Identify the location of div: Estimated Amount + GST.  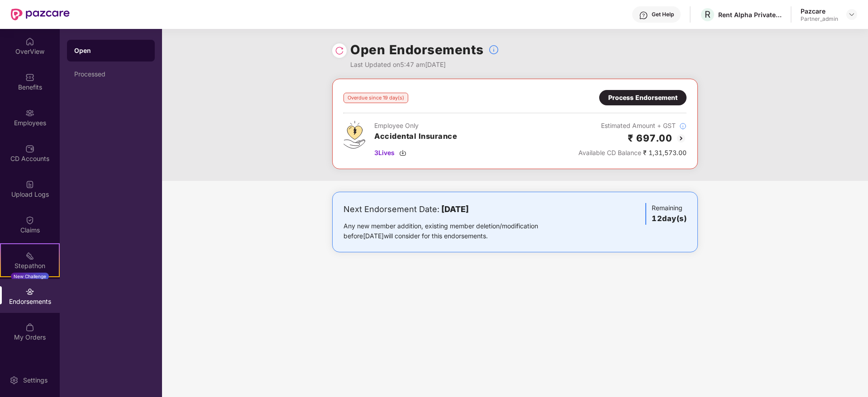
(632, 125).